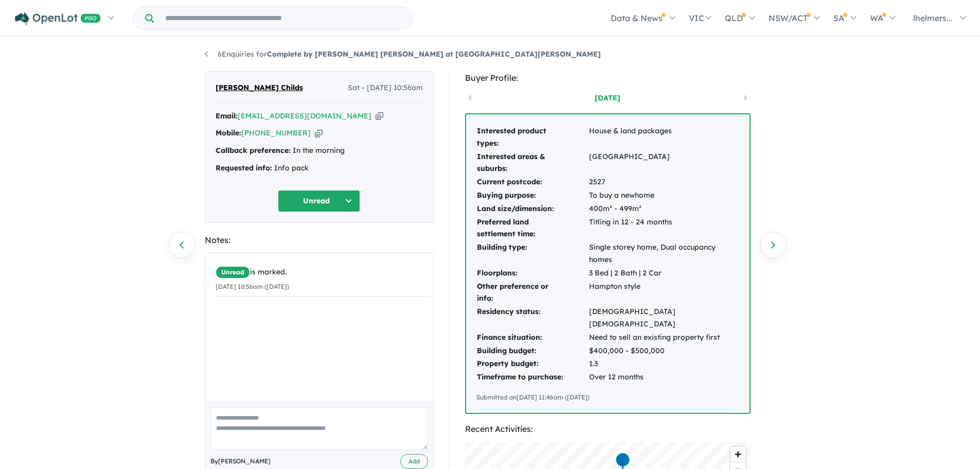 The width and height of the screenshot is (980, 469). Describe the element at coordinates (319, 151) in the screenshot. I see `div: In the morning` at that location.